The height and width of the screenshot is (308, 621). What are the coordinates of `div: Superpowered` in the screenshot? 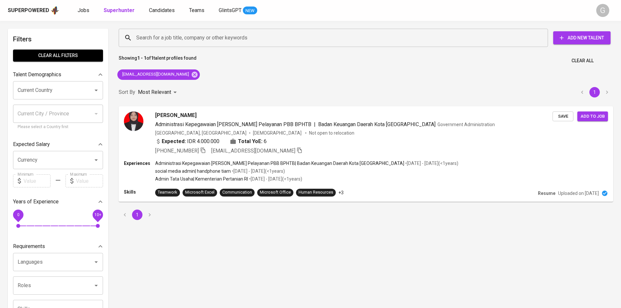 It's located at (28, 10).